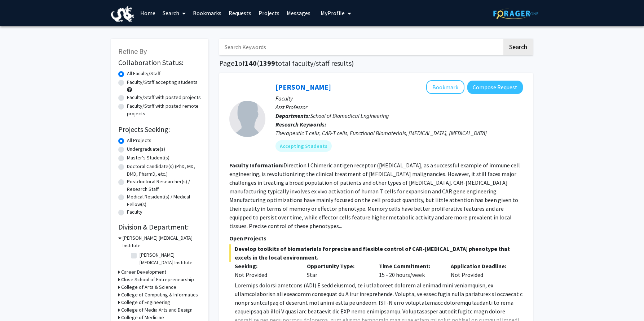 This screenshot has height=321, width=644. Describe the element at coordinates (135, 211) in the screenshot. I see `label: Faculty` at that location.